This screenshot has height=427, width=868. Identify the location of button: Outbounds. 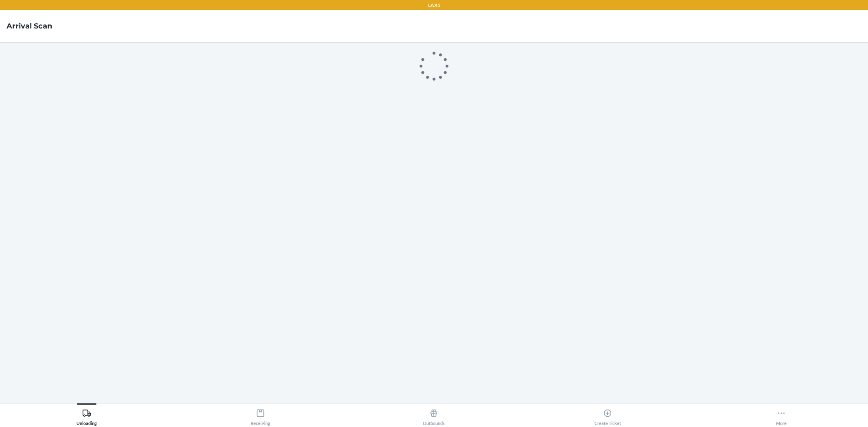
(434, 414).